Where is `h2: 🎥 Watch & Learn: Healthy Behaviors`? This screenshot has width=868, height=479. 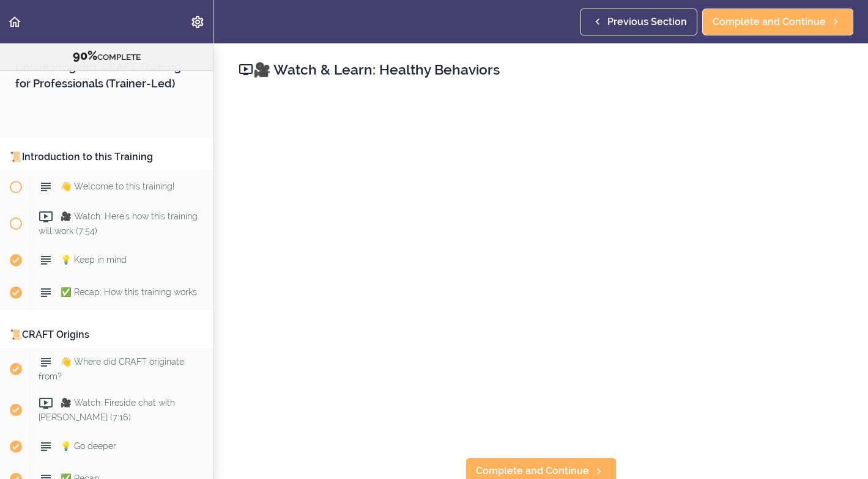
h2: 🎥 Watch & Learn: Healthy Behaviors is located at coordinates (540, 70).